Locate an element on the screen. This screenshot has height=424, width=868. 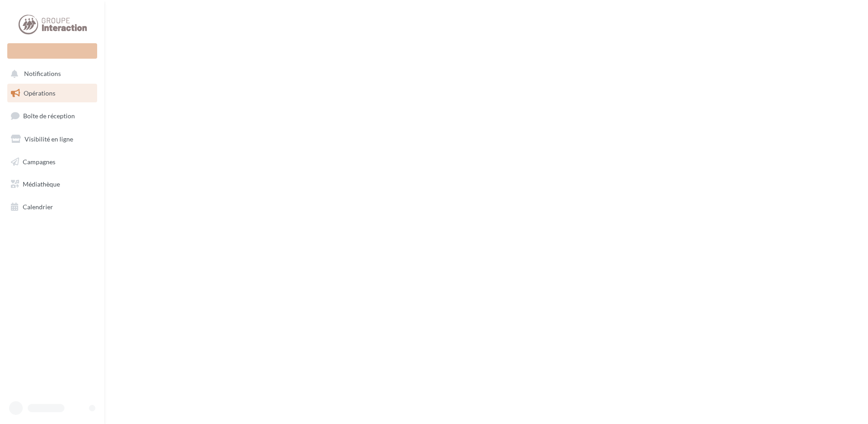
div: Nouvelle campagne is located at coordinates (52, 50).